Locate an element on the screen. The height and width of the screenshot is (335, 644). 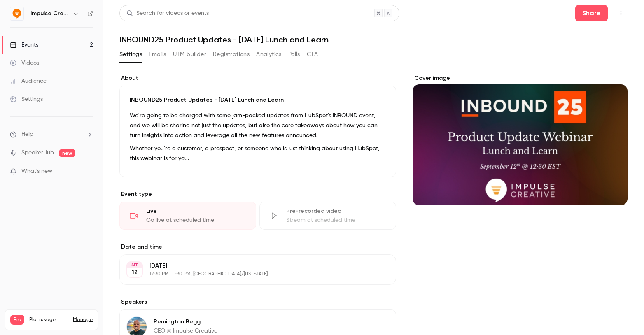
p: Whether you're a customer, a prospect, or someone who is just thinking about using HubSpot, this ... is located at coordinates (258, 153).